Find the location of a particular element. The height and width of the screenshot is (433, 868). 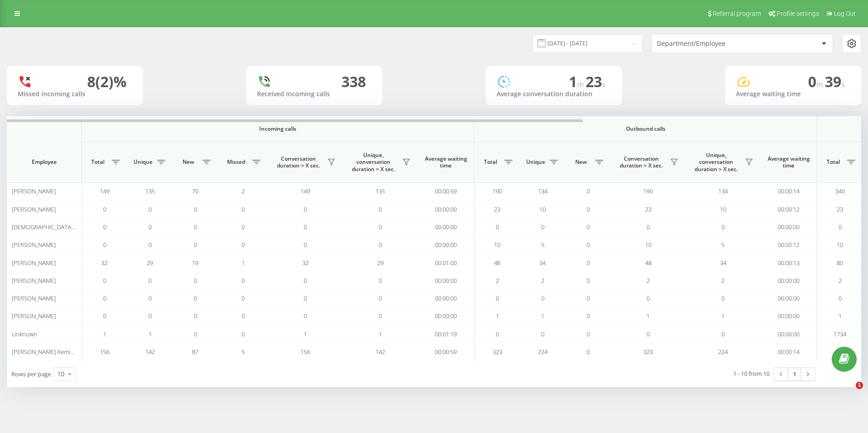

span: 80 is located at coordinates (840, 263).